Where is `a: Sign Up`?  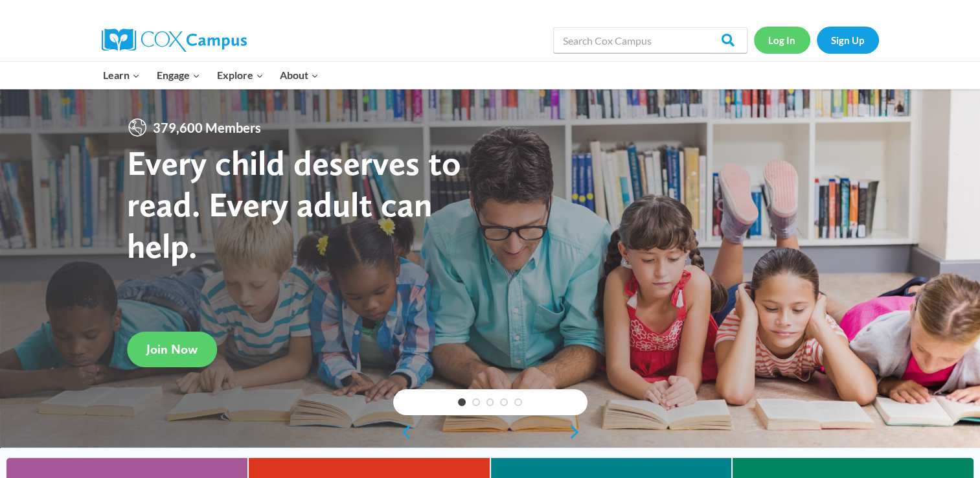
a: Sign Up is located at coordinates (848, 40).